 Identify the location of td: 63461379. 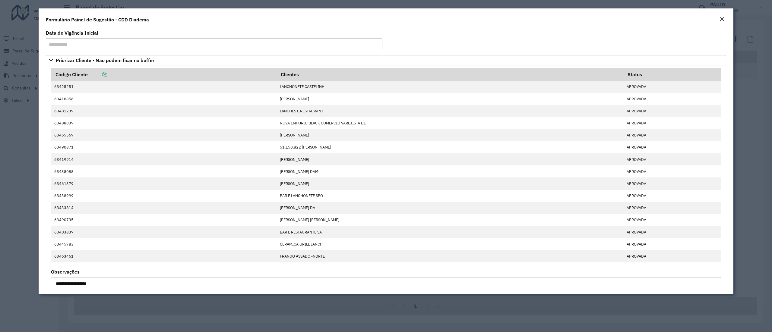
(164, 184).